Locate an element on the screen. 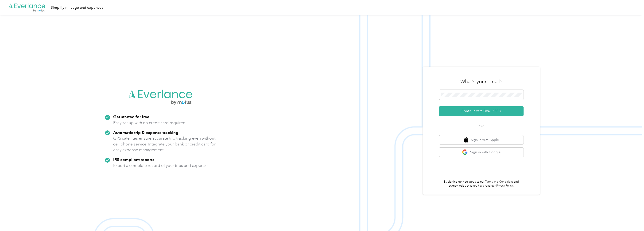 The height and width of the screenshot is (231, 644). strong: Get started for free is located at coordinates (131, 116).